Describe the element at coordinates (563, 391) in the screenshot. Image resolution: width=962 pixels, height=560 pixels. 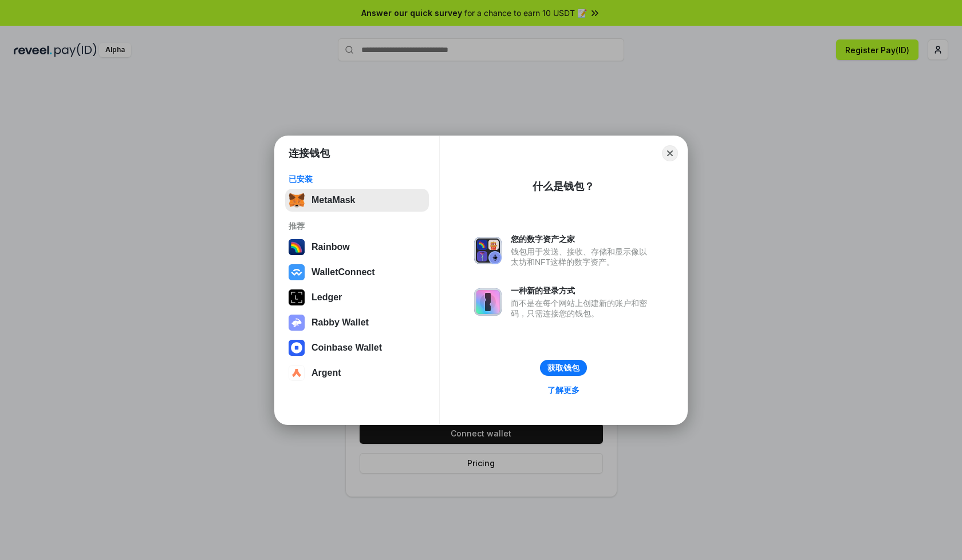
I see `div: 了解更多` at that location.